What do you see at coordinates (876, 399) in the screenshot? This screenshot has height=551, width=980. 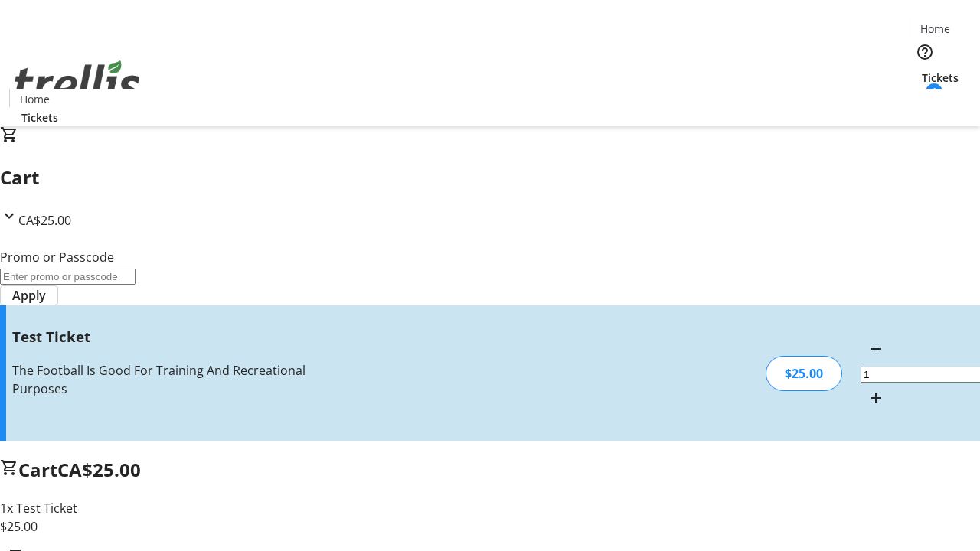 I see `button: Increment by one` at bounding box center [876, 399].